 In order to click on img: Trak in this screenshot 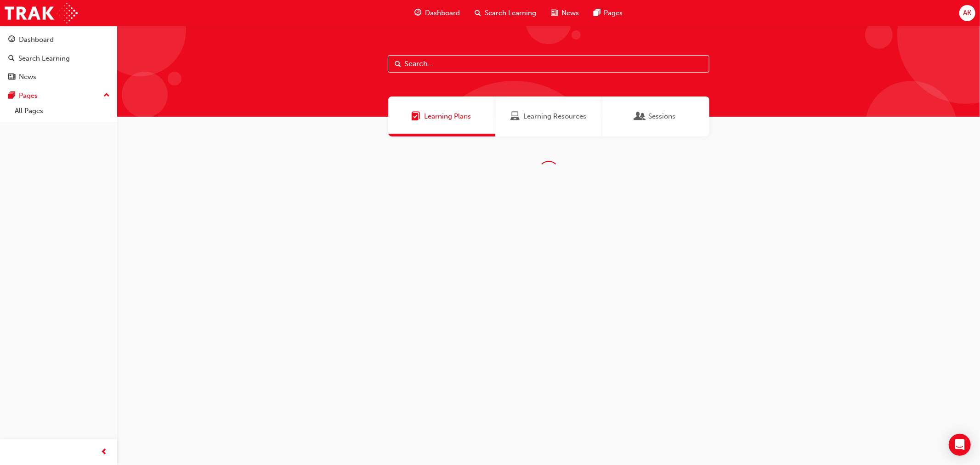, I will do `click(41, 13)`.